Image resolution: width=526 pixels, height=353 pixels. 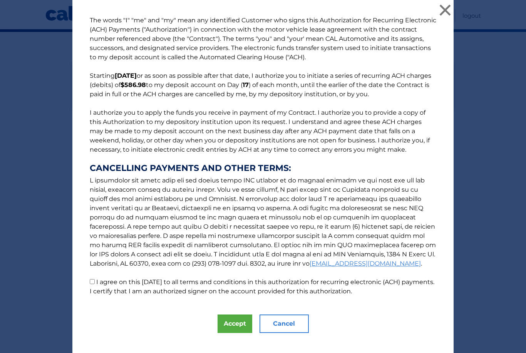 What do you see at coordinates (246, 85) in the screenshot?
I see `b: 17` at bounding box center [246, 85].